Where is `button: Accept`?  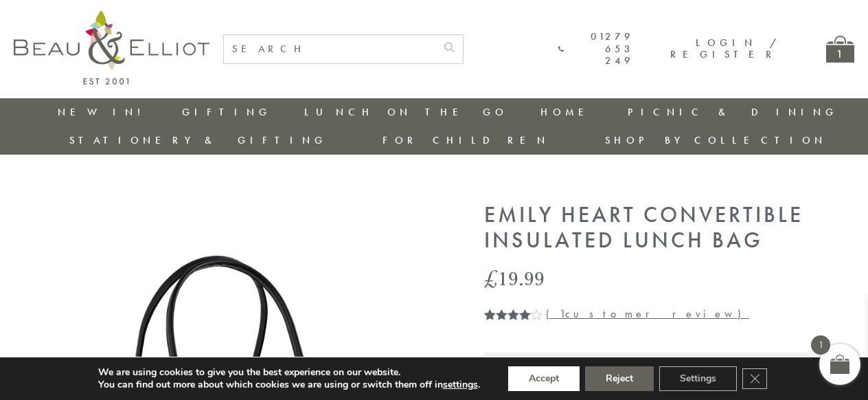 button: Accept is located at coordinates (544, 379).